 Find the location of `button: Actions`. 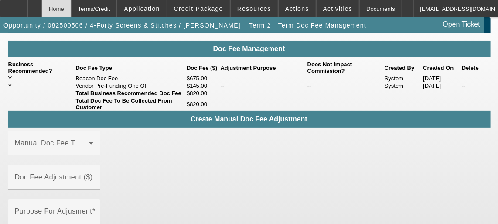

button: Actions is located at coordinates (297, 9).